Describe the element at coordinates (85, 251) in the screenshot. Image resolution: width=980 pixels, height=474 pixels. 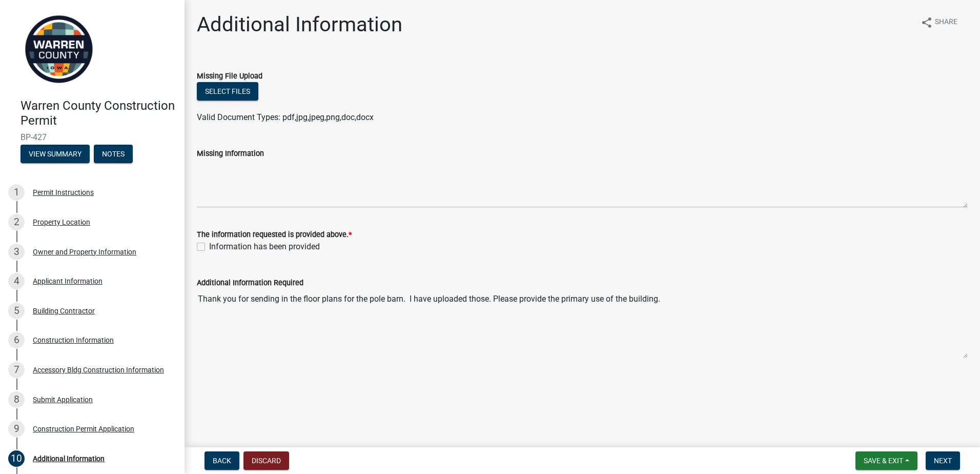
I see `div: Owner and Property Information` at that location.